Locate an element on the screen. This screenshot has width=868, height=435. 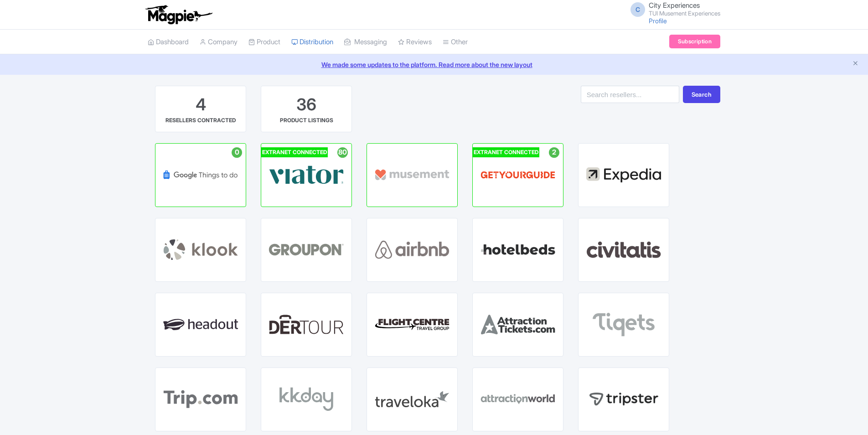
a: EXTRANET CONNECTED 2 is located at coordinates (518, 175).